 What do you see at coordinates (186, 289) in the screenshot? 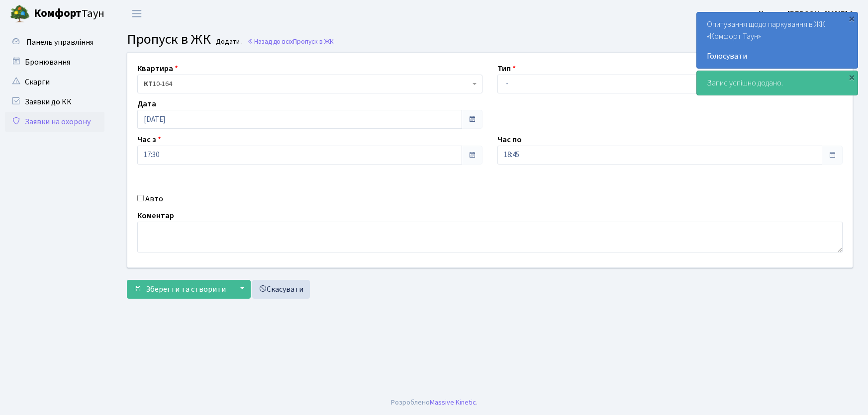
I see `span: Зберегти та створити` at bounding box center [186, 289].